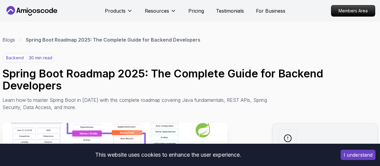 The image size is (380, 166). Describe the element at coordinates (230, 11) in the screenshot. I see `p: Testimonials` at that location.